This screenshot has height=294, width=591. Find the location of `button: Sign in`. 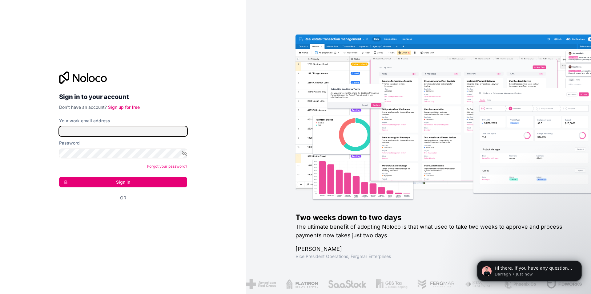

button: Sign in is located at coordinates (123, 182).